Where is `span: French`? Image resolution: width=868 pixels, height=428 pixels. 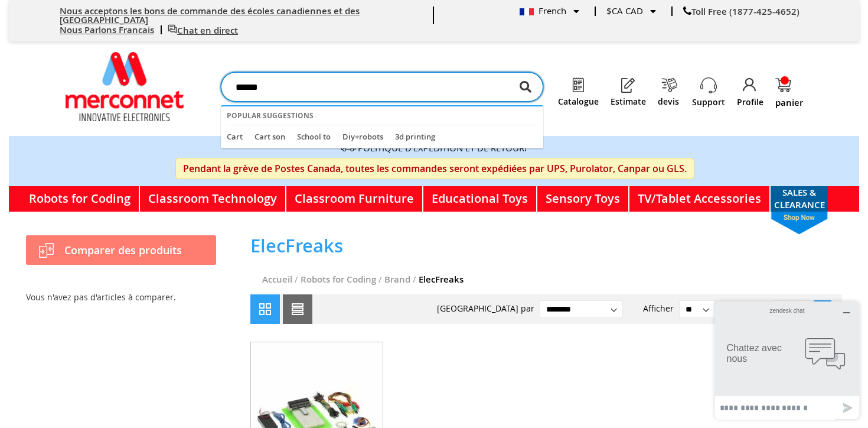
span: French is located at coordinates (542, 11).